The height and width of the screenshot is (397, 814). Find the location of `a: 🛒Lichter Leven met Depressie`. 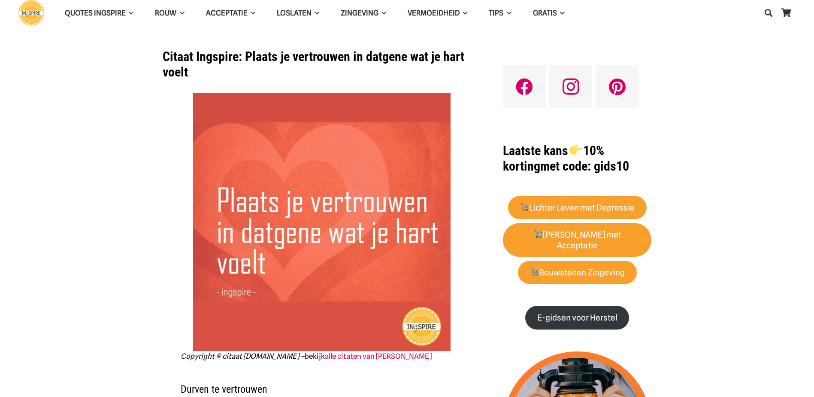

a: 🛒Lichter Leven met Depressie is located at coordinates (577, 207).